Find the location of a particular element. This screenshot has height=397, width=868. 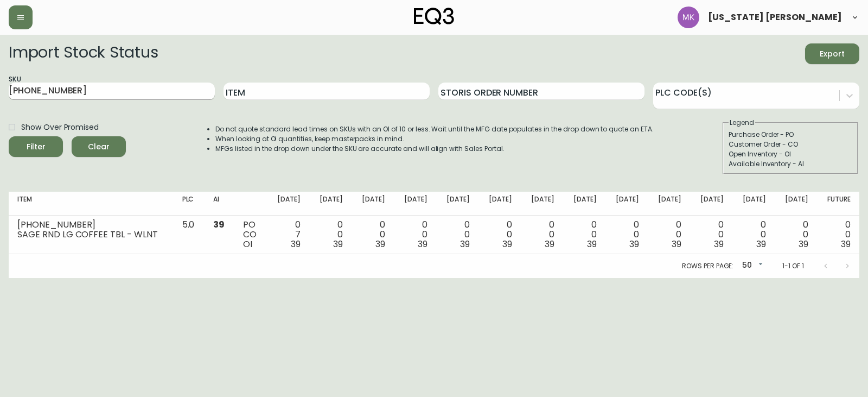

div: SAGE RND LG COFFEE TBL - WLNT is located at coordinates (91, 234).